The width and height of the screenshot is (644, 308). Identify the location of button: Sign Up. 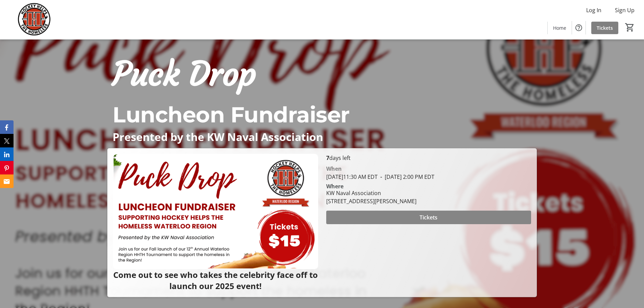
(625, 10).